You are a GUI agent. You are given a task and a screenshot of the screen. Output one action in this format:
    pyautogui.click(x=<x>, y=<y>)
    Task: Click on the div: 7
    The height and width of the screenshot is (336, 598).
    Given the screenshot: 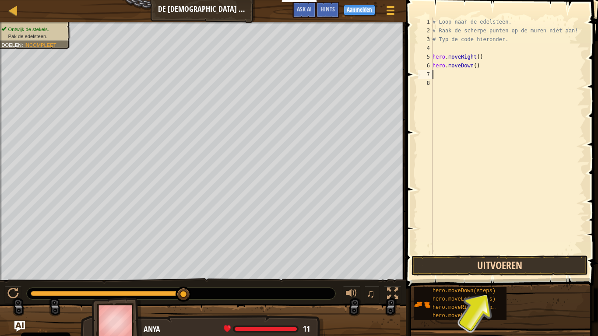 What is the action you would take?
    pyautogui.click(x=425, y=74)
    